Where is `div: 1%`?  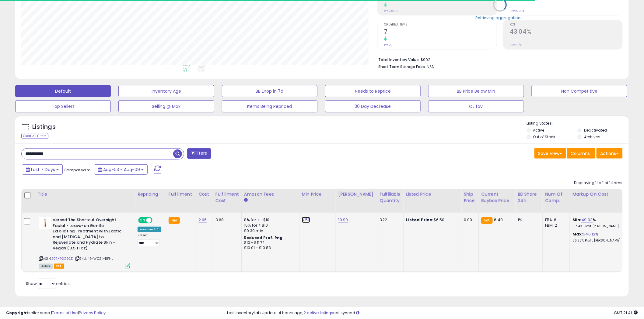 div: 1% is located at coordinates (527, 220).